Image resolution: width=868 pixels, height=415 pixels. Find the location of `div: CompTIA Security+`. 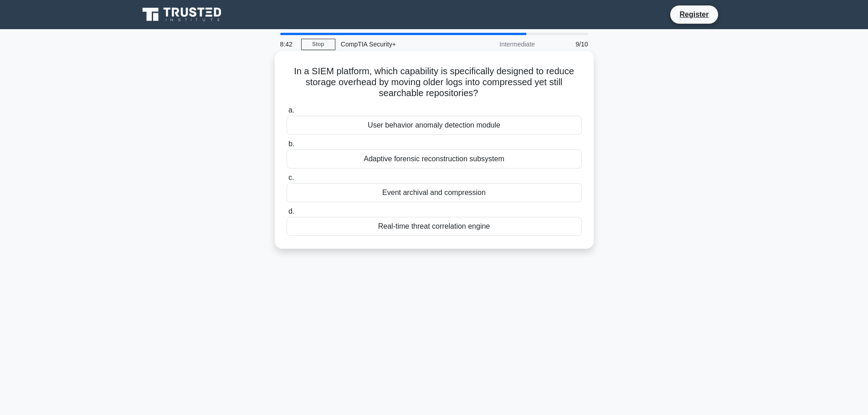

div: CompTIA Security+ is located at coordinates (398, 44).